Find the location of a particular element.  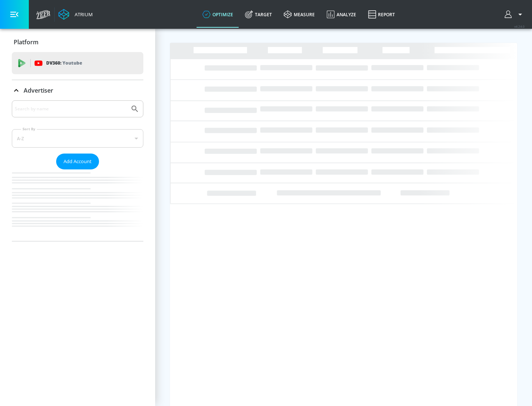

p: Platform is located at coordinates (26, 42).